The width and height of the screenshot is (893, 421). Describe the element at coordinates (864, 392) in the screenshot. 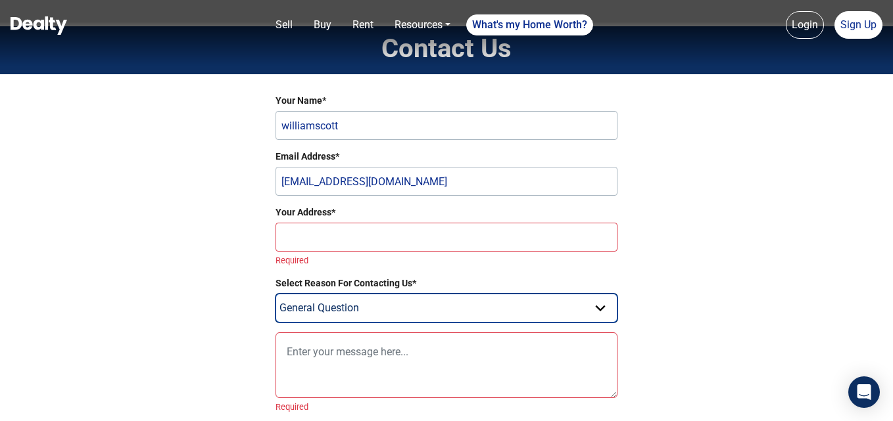

I see `div: Open Intercom Messenger` at that location.